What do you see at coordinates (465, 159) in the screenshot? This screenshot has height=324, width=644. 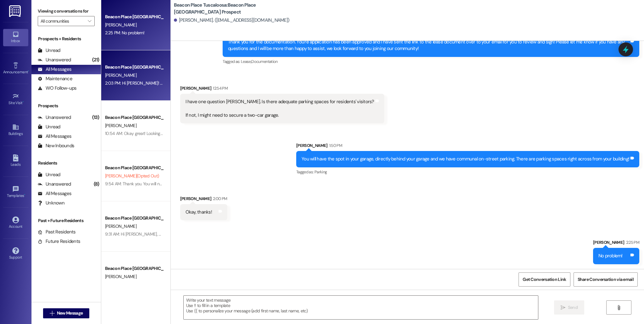 I see `div: You will have the spot in your garage, directly behind your garage and we have communal on-street...` at bounding box center [465, 159].